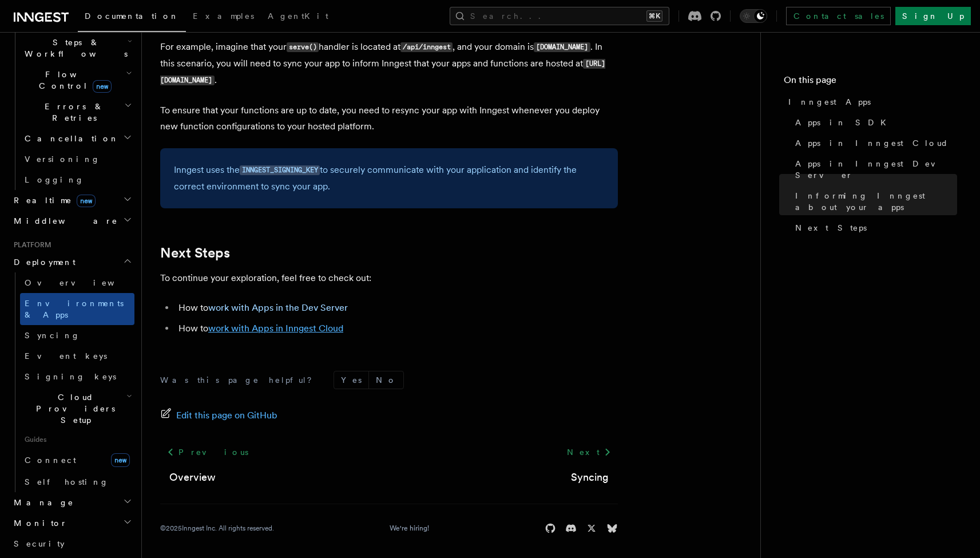  I want to click on span: Connect, so click(51, 460).